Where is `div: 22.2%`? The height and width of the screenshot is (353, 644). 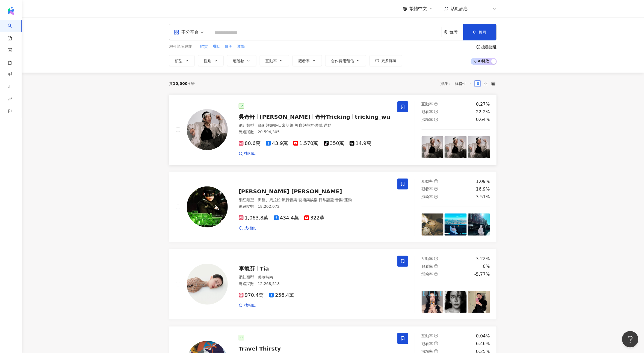
div: 22.2% is located at coordinates (483, 112).